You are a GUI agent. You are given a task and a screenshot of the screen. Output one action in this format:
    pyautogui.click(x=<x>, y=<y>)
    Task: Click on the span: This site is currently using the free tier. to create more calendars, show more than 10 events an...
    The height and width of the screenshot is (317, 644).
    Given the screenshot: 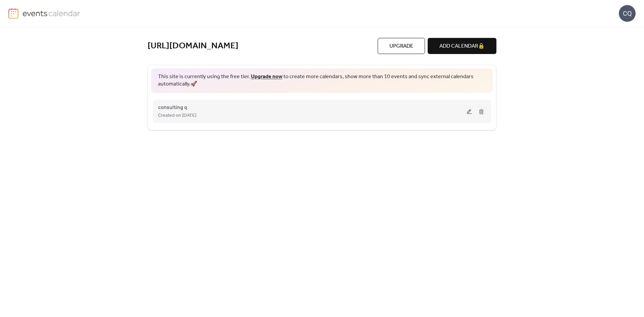 What is the action you would take?
    pyautogui.click(x=322, y=81)
    